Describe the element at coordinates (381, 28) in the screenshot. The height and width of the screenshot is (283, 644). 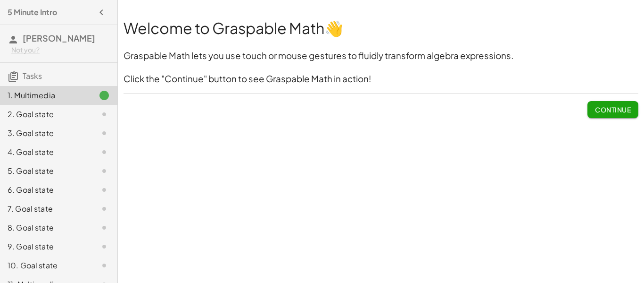
I see `h1: Welcome to Graspable Math` at that location.